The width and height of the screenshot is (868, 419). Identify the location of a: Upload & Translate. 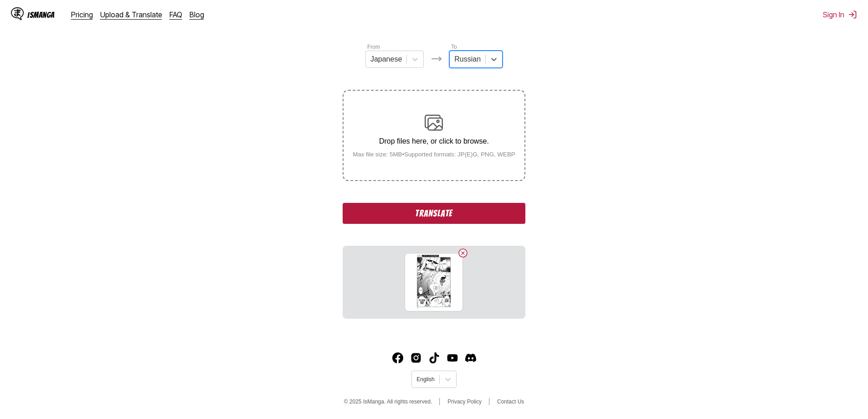
(132, 14).